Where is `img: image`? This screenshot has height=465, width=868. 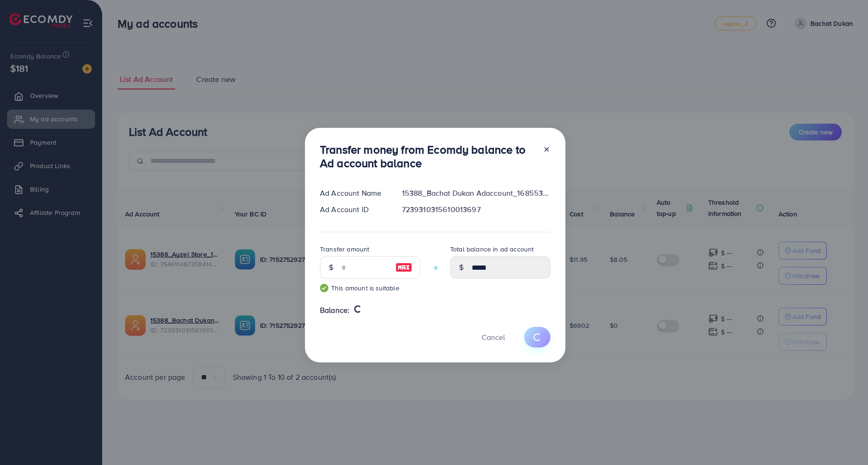
img: image is located at coordinates (404, 267).